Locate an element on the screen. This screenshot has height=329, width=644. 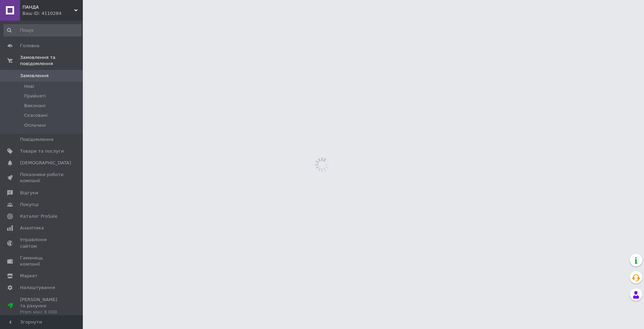
input: Пошук is located at coordinates (42, 30).